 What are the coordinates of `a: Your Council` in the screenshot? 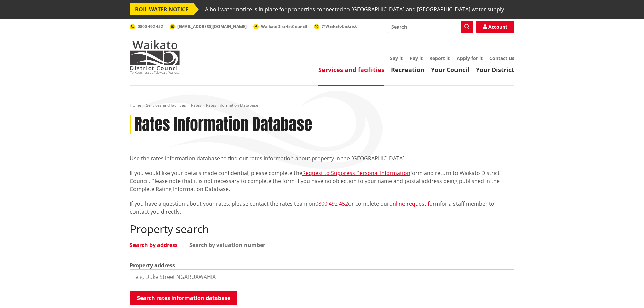 It's located at (450, 70).